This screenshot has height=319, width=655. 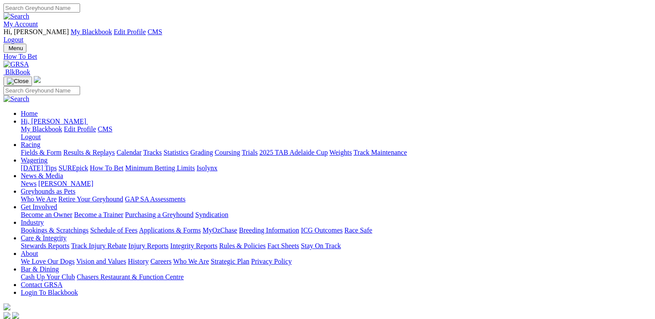 I want to click on a: Tracks, so click(x=152, y=152).